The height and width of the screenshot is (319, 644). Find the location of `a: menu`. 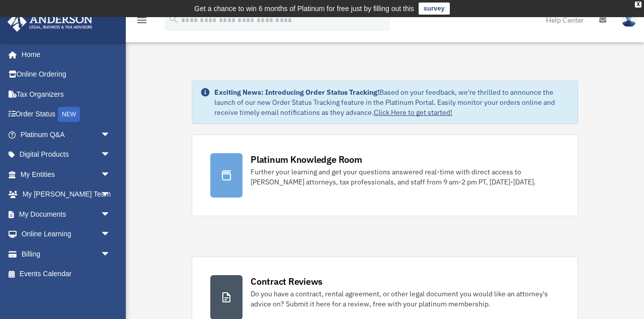

a: menu is located at coordinates (142, 21).